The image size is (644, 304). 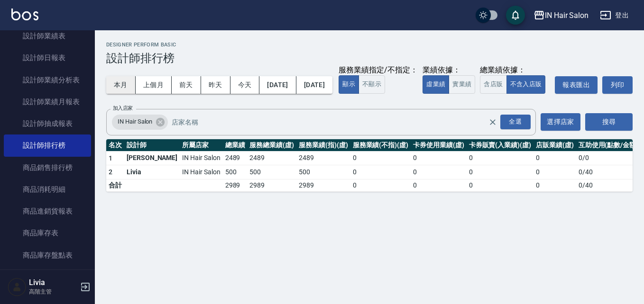 What do you see at coordinates (500, 146) in the screenshot?
I see `th: 卡券販賣(入業績)(虛)` at bounding box center [500, 146].